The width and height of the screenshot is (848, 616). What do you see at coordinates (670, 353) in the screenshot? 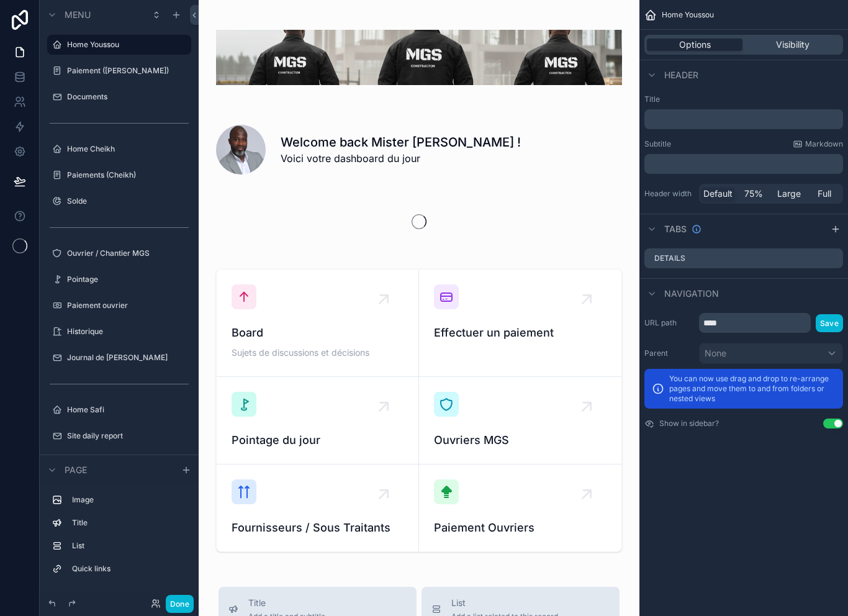
I see `label: Parent` at bounding box center [670, 353].